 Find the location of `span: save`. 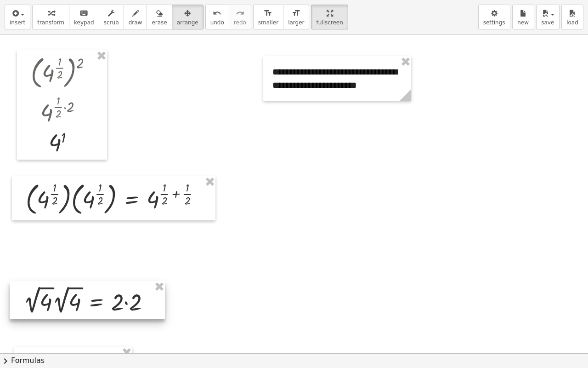

span: save is located at coordinates (548, 22).